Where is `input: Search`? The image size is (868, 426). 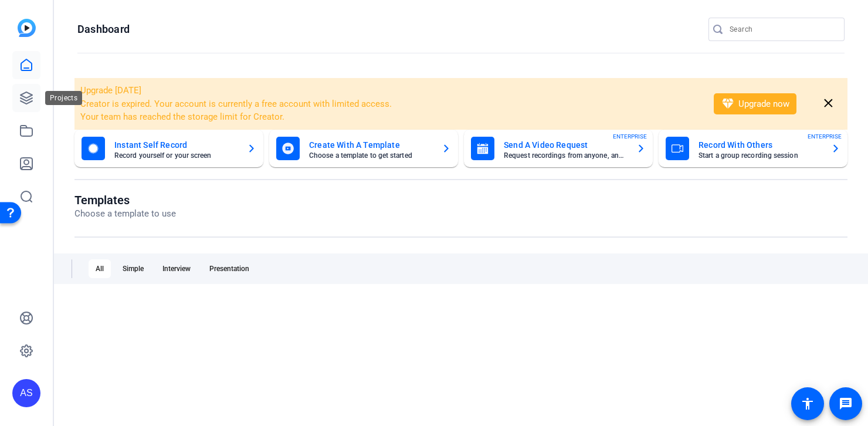
input: Search is located at coordinates (782, 29).